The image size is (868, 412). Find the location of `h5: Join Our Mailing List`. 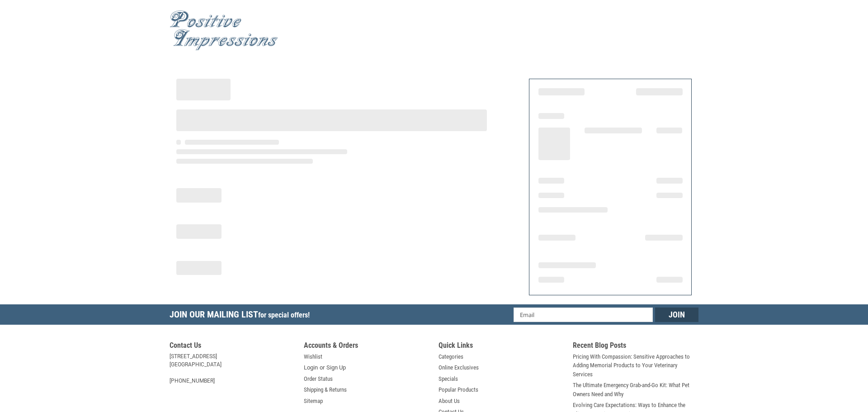

h5: Join Our Mailing List is located at coordinates (242, 315).